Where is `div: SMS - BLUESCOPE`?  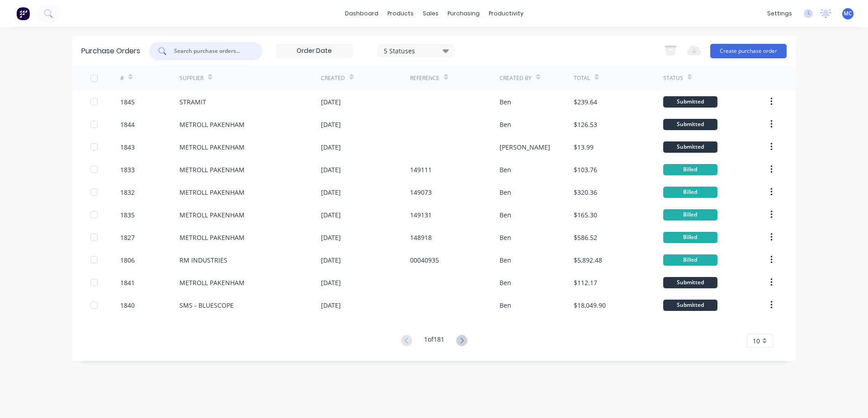 div: SMS - BLUESCOPE is located at coordinates (207, 305).